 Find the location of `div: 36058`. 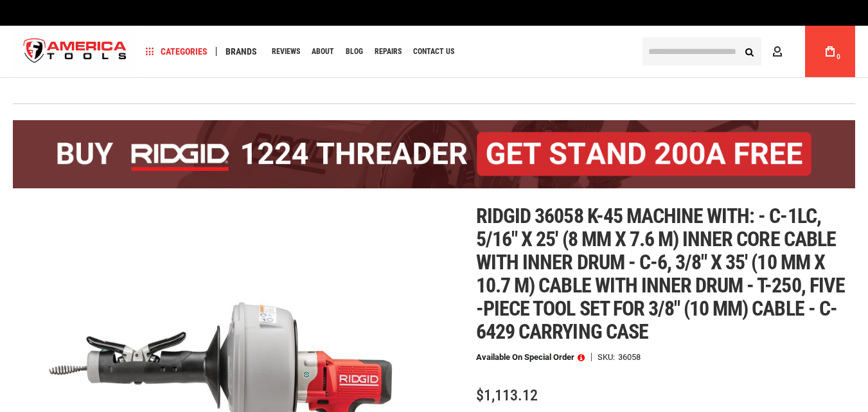

div: 36058 is located at coordinates (629, 357).